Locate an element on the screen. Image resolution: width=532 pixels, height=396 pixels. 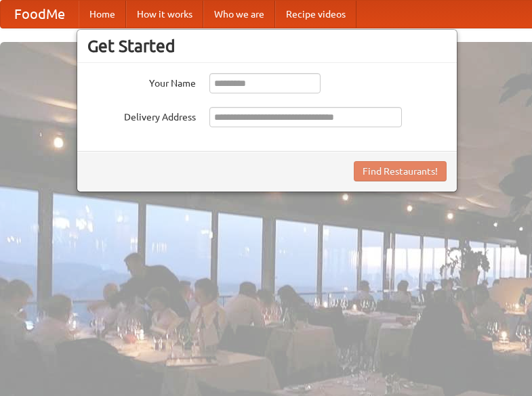
button: Find Restaurants! is located at coordinates (400, 172).